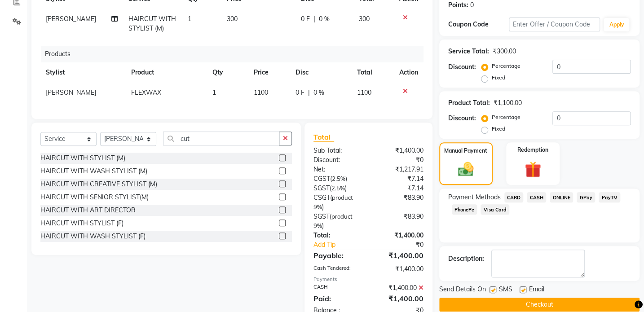  What do you see at coordinates (609, 197) in the screenshot?
I see `span: PayTM` at bounding box center [609, 197].